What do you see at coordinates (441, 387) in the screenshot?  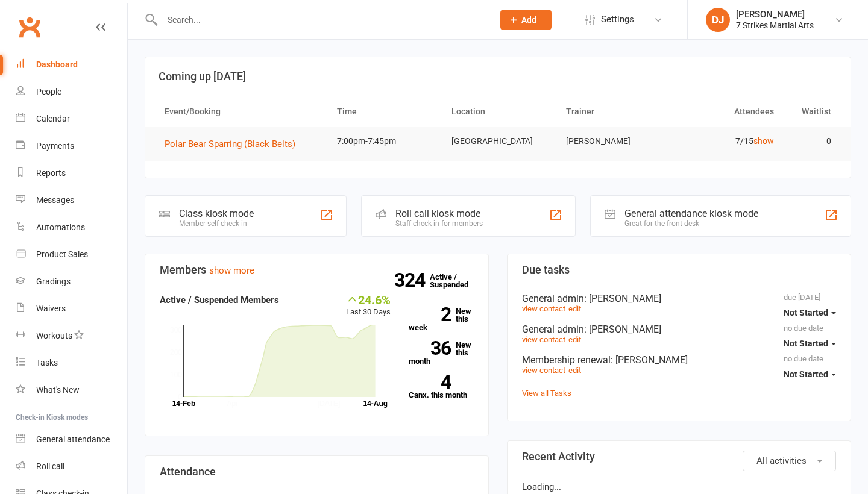 I see `a: 4Canx. this month` at bounding box center [441, 387].